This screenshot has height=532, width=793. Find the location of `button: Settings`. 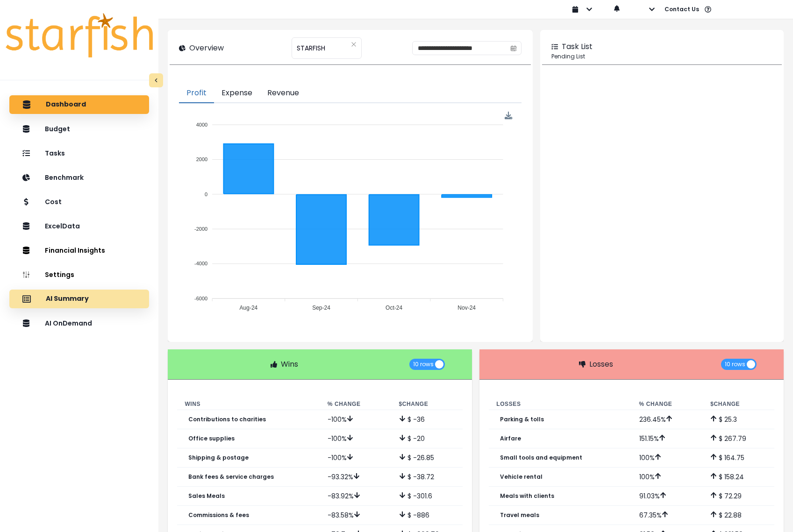

button: Settings is located at coordinates (79, 275).